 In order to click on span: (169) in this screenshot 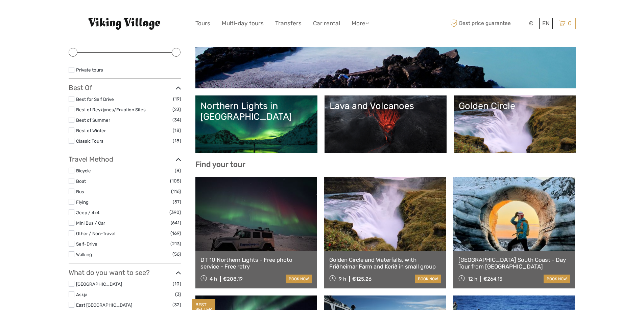, I will do `click(176, 233)`.